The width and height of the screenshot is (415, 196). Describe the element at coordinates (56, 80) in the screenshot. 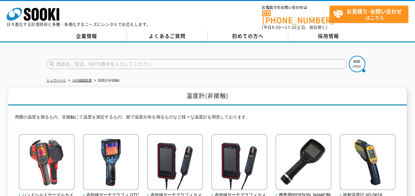

I see `a: トップページ` at that location.